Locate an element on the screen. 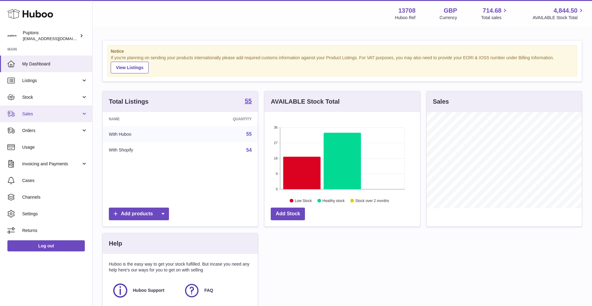 The image size is (592, 306). div: Currency is located at coordinates (448, 18).